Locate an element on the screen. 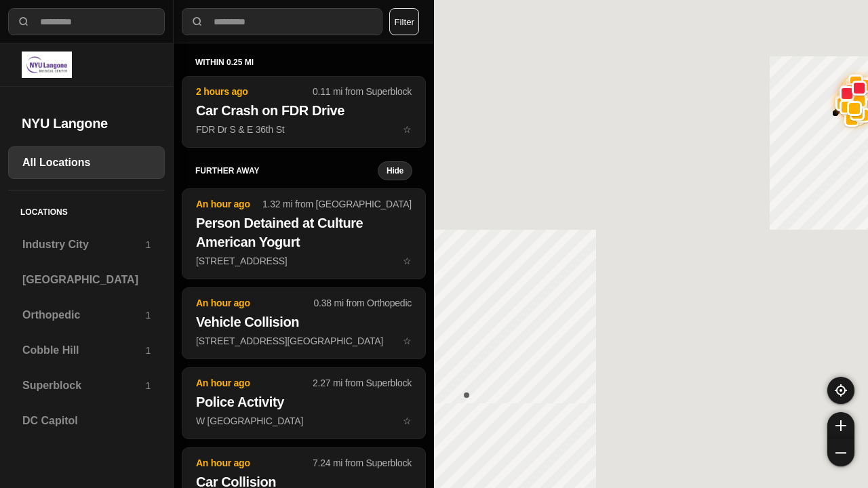 This screenshot has width=868, height=488. h3: All Locations is located at coordinates (86, 163).